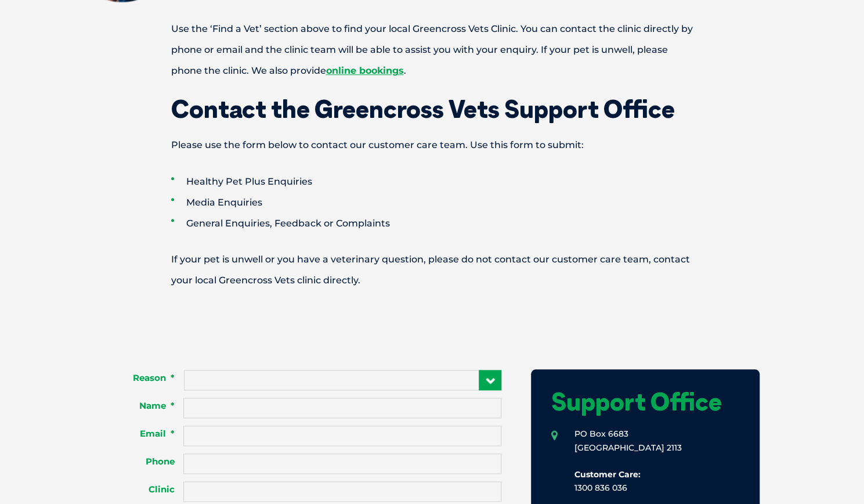 Image resolution: width=864 pixels, height=504 pixels. Describe the element at coordinates (452, 223) in the screenshot. I see `li: General Enquiries, Feedback or Complaints` at that location.